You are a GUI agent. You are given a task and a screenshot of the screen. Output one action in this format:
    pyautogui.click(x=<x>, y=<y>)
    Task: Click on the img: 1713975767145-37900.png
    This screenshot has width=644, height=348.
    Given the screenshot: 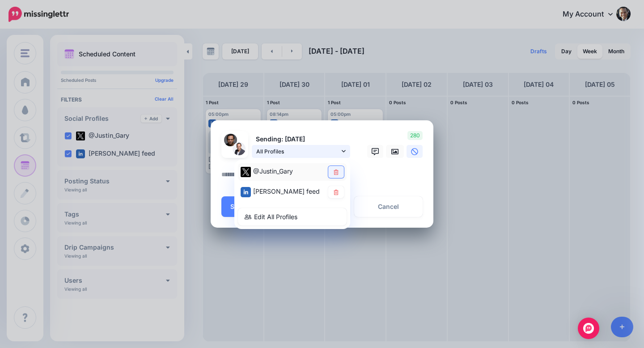 What is the action you would take?
    pyautogui.click(x=239, y=148)
    